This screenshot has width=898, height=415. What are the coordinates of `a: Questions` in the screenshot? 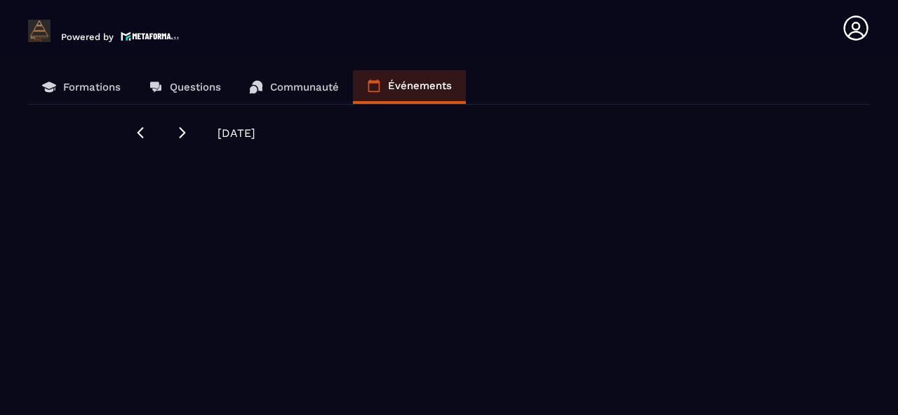 It's located at (185, 87).